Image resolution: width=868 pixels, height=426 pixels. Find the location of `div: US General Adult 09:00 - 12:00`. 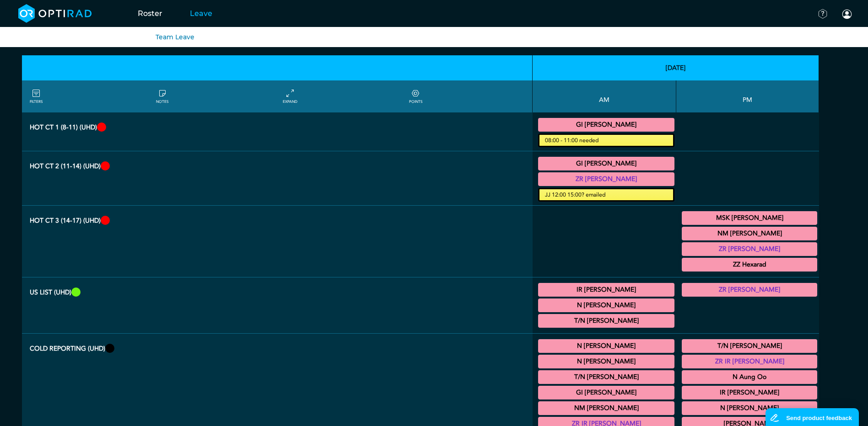

div: US General Adult 09:00 - 12:00 is located at coordinates (606, 321).